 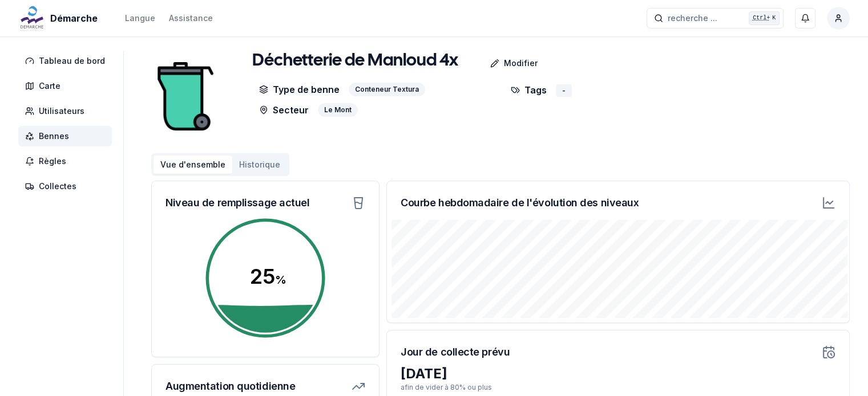 I want to click on span: Collectes, so click(x=57, y=186).